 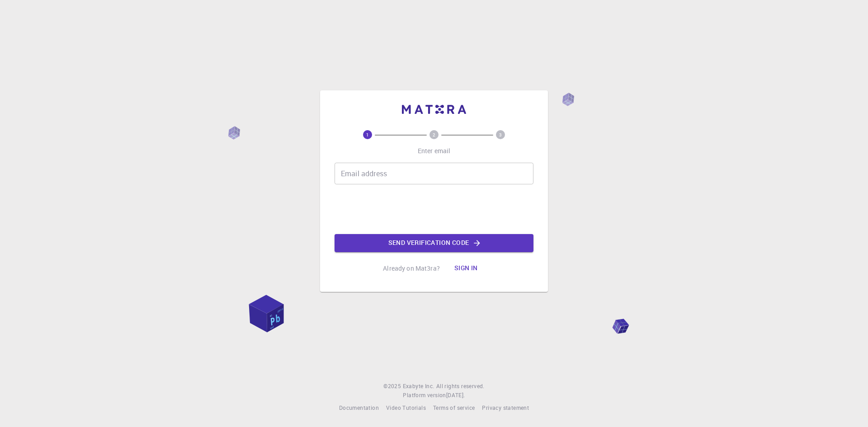 I want to click on span: Video Tutorials, so click(x=406, y=408).